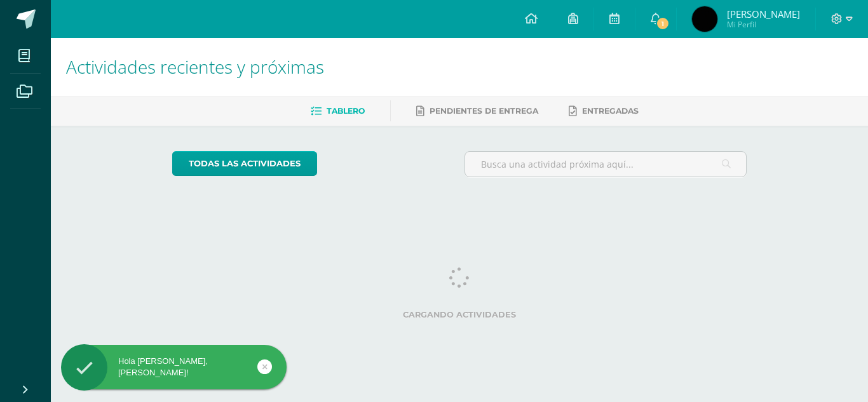  I want to click on span: Tablero, so click(346, 110).